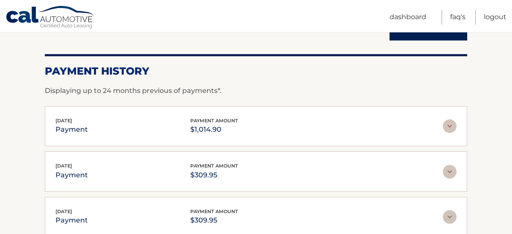  I want to click on h2: Payment History, so click(256, 71).